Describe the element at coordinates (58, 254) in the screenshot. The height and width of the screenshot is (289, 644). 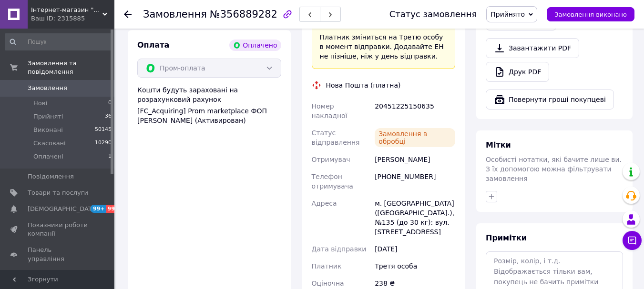
I see `span: Панель управління` at that location.